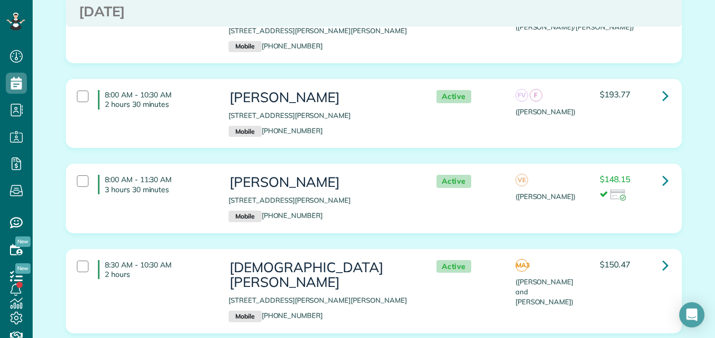  I want to click on div: Open Intercom Messenger, so click(692, 315).